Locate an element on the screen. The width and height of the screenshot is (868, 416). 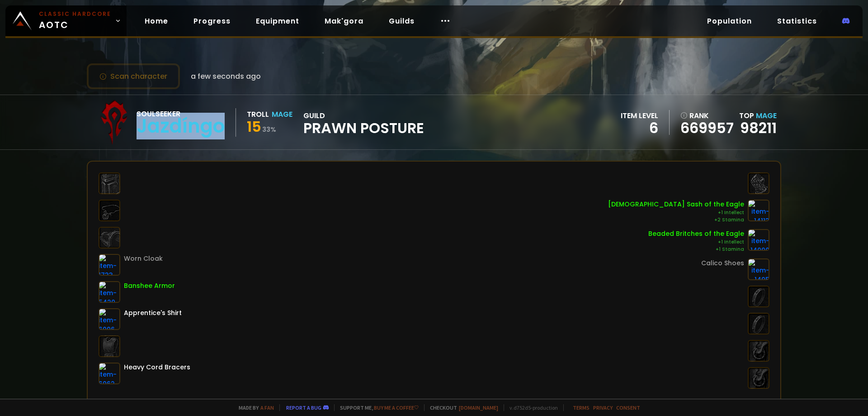
img: item-14090 is located at coordinates (759, 239).